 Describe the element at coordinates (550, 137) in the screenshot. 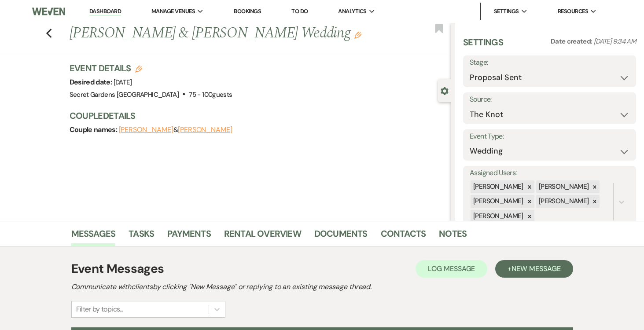

I see `label: Event Type:` at that location.